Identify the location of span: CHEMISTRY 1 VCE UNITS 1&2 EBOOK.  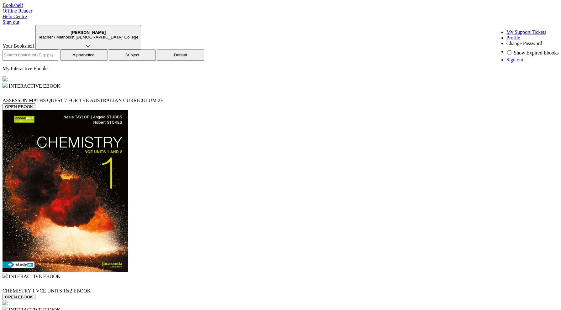
(46, 291).